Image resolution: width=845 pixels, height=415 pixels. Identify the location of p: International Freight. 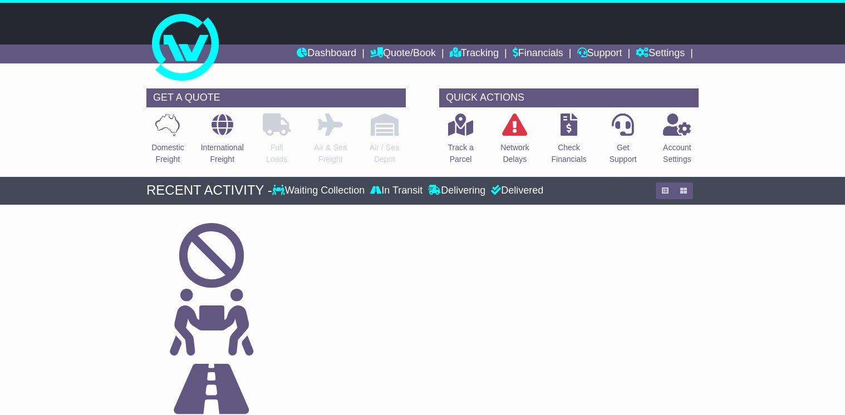
(222, 154).